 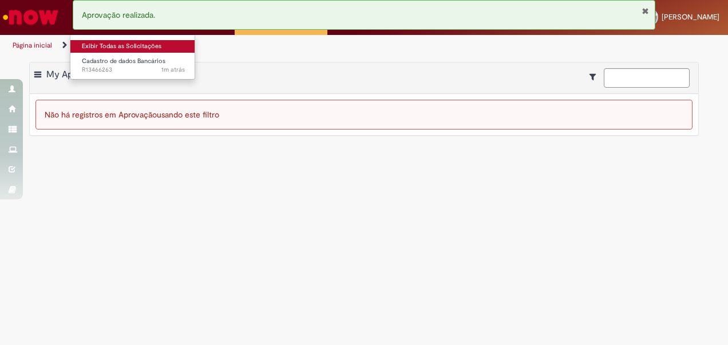 I want to click on span: R13466263, so click(x=133, y=70).